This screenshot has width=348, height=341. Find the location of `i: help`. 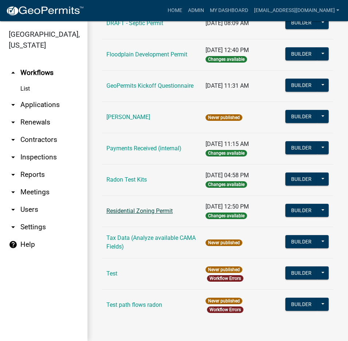

i: help is located at coordinates (13, 245).